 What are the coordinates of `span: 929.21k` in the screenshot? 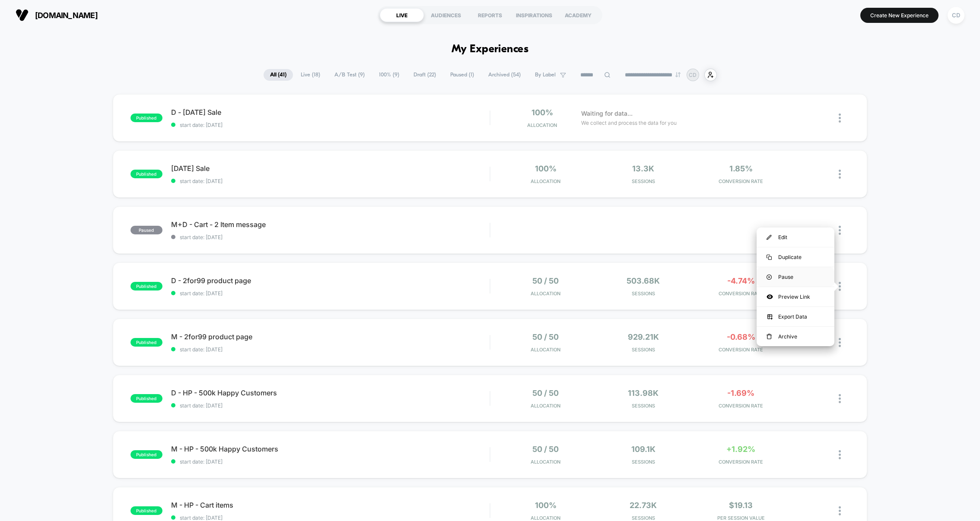 It's located at (643, 337).